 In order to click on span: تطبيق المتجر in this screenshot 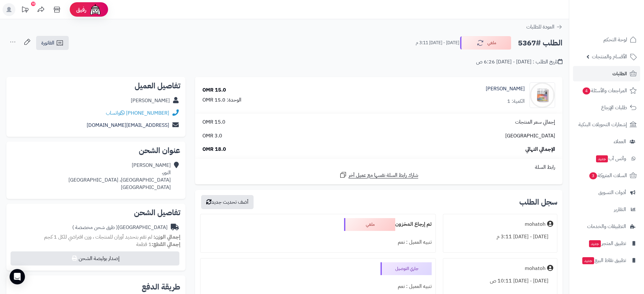, I will do `click(607, 243)`.